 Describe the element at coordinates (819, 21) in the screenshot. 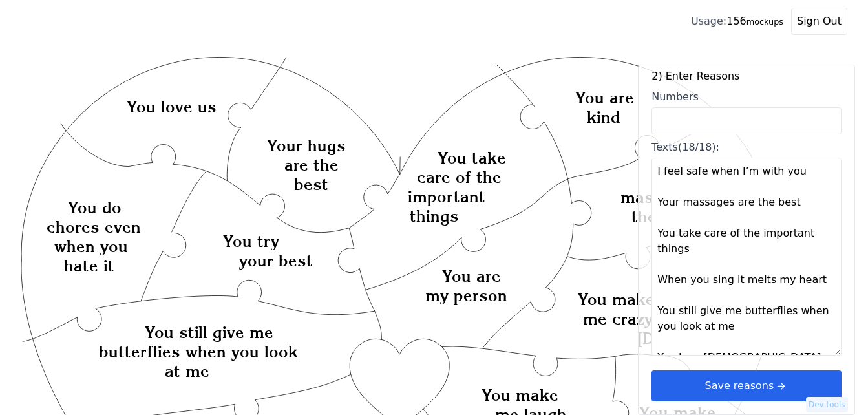

I see `button: Sign Out` at that location.